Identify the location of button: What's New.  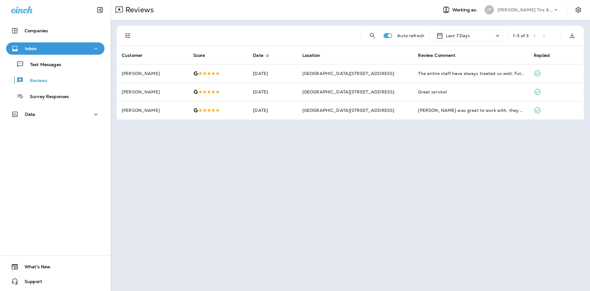
(55, 267).